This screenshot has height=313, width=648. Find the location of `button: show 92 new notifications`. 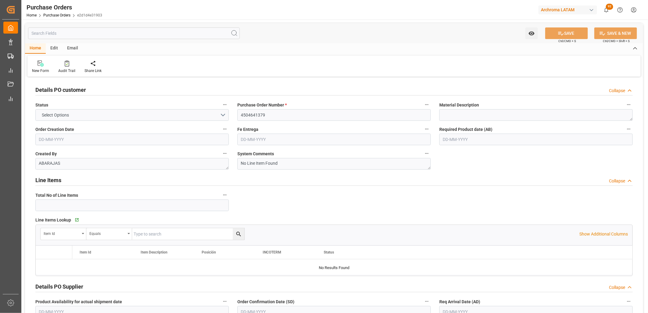

button: show 92 new notifications is located at coordinates (606, 10).